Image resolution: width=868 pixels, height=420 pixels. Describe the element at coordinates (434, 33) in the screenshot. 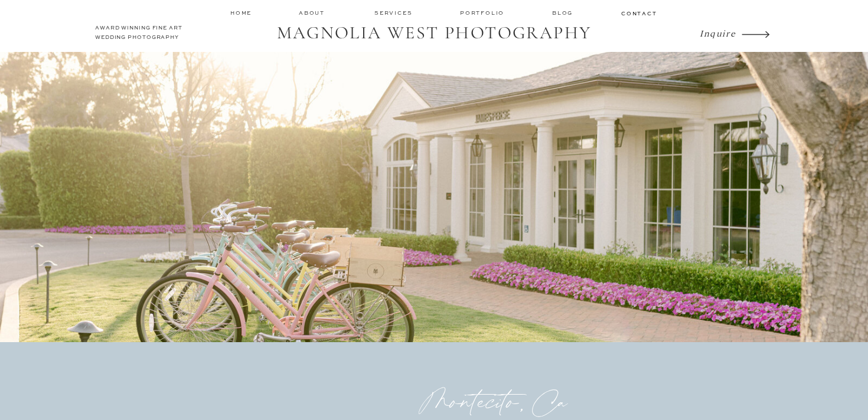

I see `a: MAGNOLIA WEST PHOTOGRAPHY` at that location.